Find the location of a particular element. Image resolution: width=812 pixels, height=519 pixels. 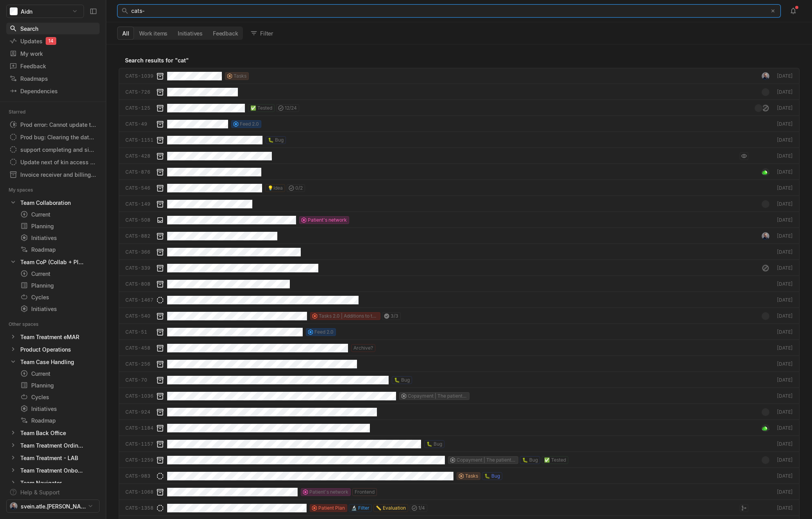

div: Team CoP (Collab + Planning) is located at coordinates (51, 262).